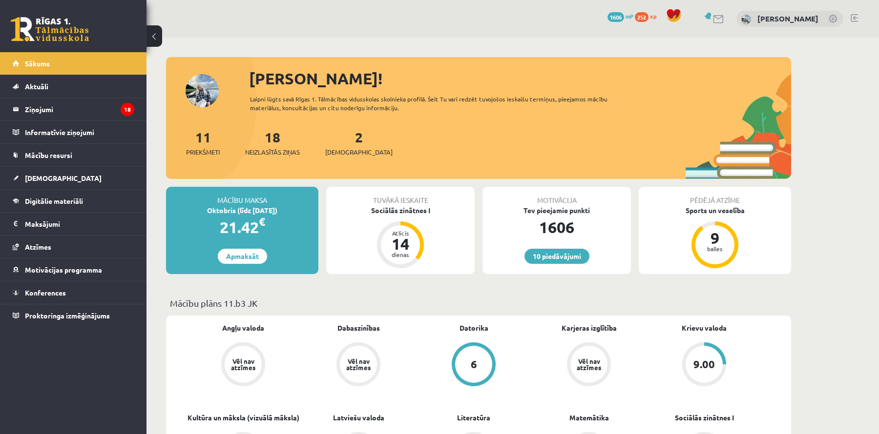  I want to click on a: Maksājumi, so click(73, 224).